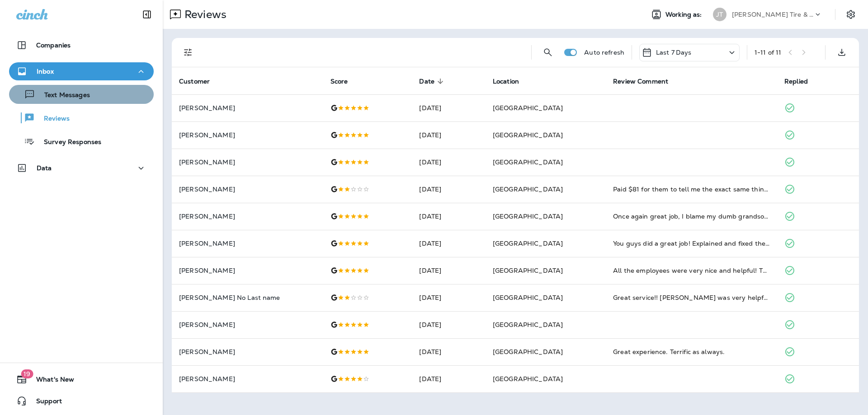 Image resolution: width=868 pixels, height=415 pixels. What do you see at coordinates (82, 142) in the screenshot?
I see `button: Survey Responses` at bounding box center [82, 142].